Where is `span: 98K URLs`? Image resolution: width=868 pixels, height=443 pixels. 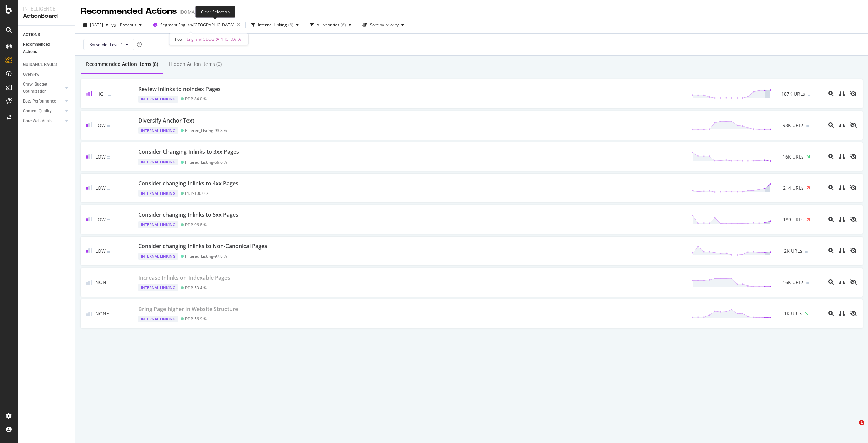 span: 98K URLs is located at coordinates (793, 125).